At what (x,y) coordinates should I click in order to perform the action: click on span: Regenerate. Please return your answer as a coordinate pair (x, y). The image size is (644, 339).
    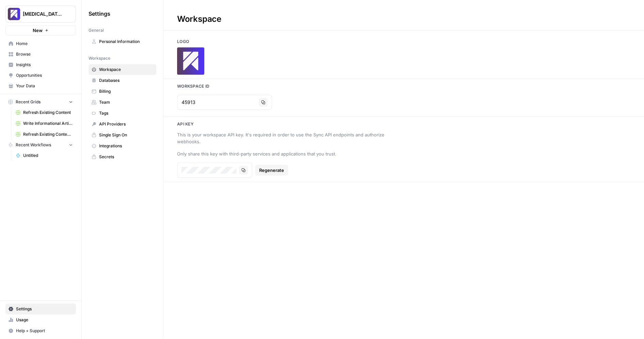
    Looking at the image, I should click on (271, 170).